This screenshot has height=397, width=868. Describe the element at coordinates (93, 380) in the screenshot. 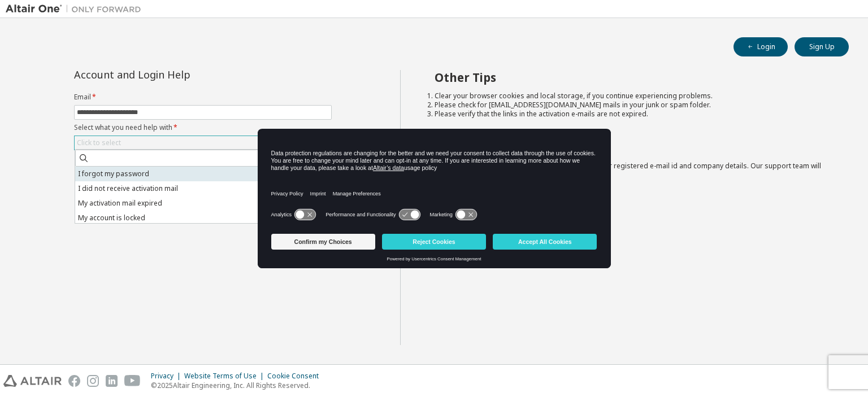

I see `img: instagram.svg` at that location.